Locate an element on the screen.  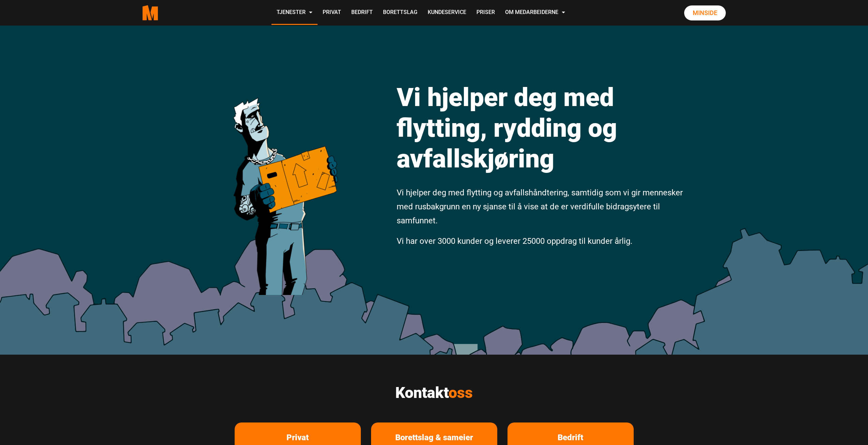
a: Bedrift is located at coordinates (362, 12).